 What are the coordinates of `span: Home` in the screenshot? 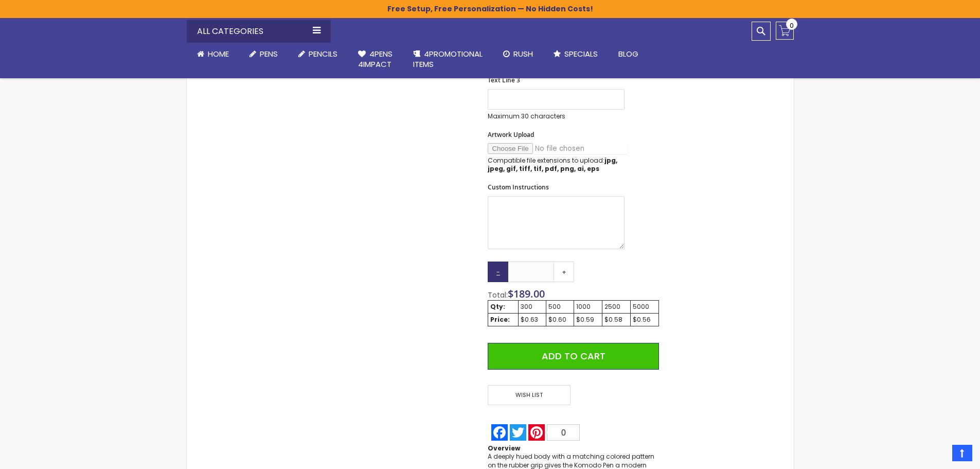 It's located at (218, 53).